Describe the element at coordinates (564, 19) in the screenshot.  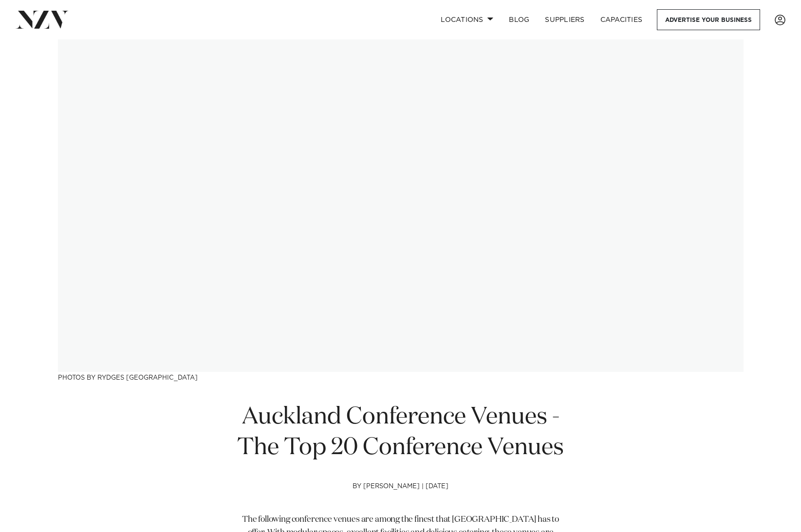
I see `a: SUPPLIERS` at that location.